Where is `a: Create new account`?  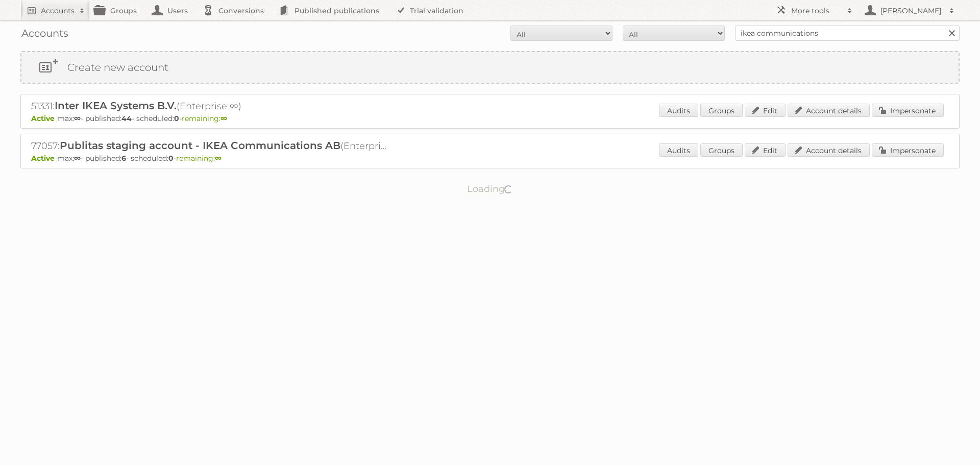
a: Create new account is located at coordinates (490, 68).